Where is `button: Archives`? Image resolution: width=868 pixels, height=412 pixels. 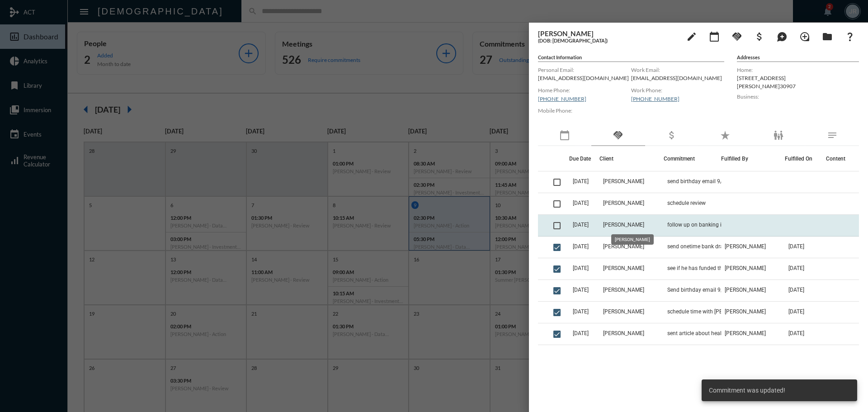
button: Archives is located at coordinates (828, 36).